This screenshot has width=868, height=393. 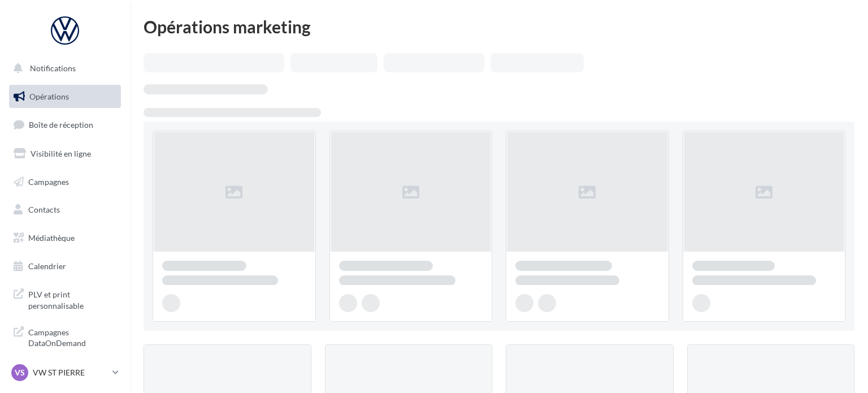 What do you see at coordinates (63, 69) in the screenshot?
I see `button: Notifications` at bounding box center [63, 69].